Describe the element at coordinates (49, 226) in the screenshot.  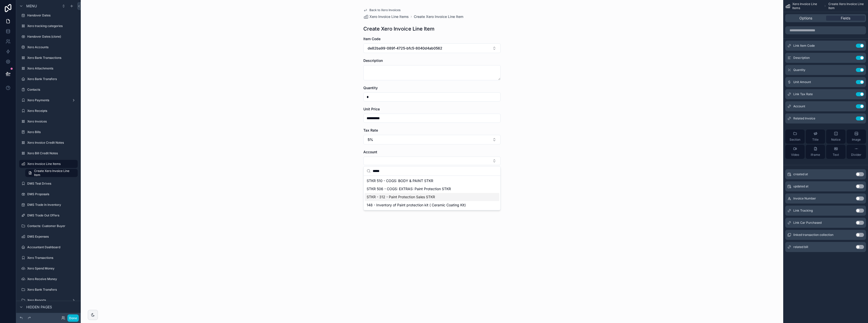
I see `a: Contacts: Customer Buyer` at that location.